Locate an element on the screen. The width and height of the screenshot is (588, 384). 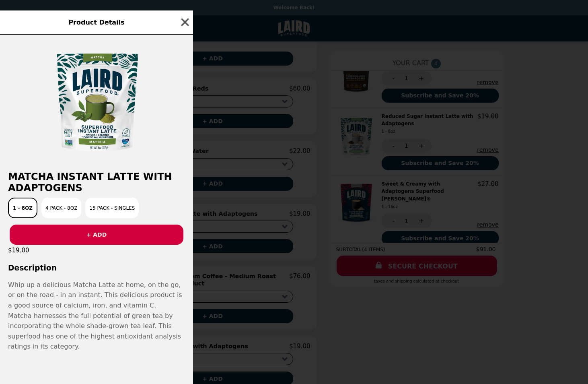
button: 4 Pack - 8oz is located at coordinates (61, 208).